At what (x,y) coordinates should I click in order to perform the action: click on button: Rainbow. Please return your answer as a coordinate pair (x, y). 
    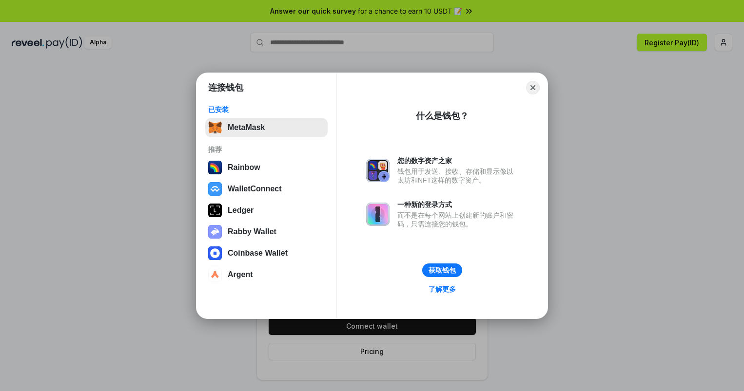
    Looking at the image, I should click on (266, 168).